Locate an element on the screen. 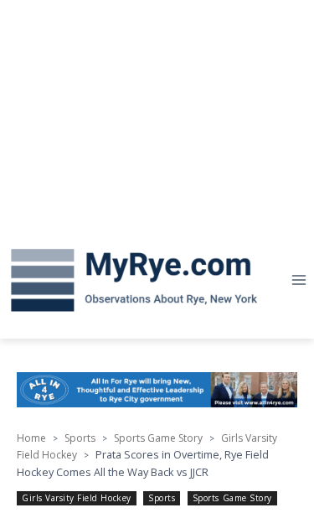 The height and width of the screenshot is (518, 314). a: Home is located at coordinates (31, 437).